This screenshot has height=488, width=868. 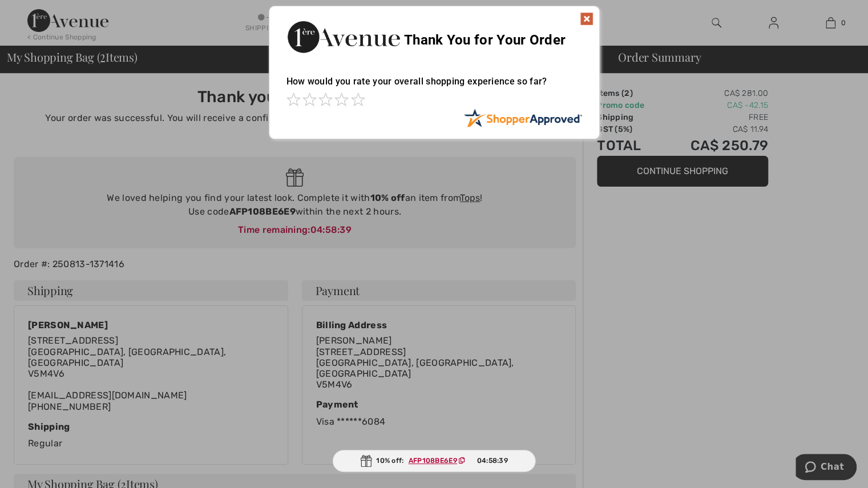 I want to click on span: 04:58:39, so click(x=492, y=461).